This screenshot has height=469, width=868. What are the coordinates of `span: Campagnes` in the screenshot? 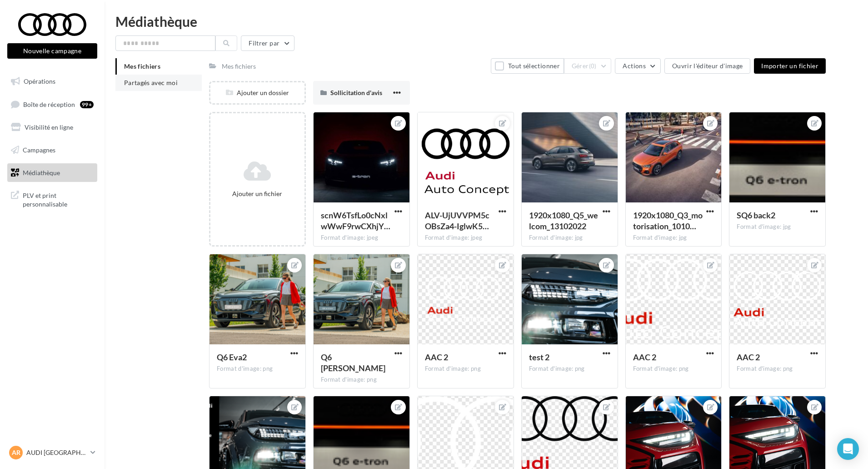 It's located at (39, 150).